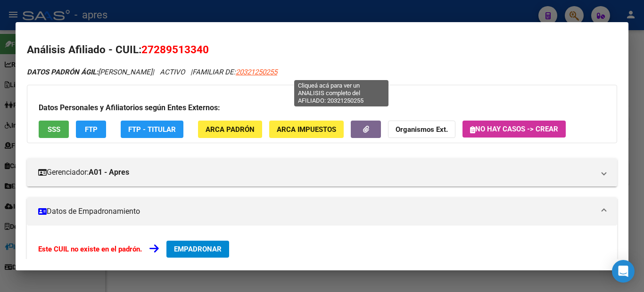  Describe the element at coordinates (152, 129) in the screenshot. I see `button: FTP - Titular` at that location.